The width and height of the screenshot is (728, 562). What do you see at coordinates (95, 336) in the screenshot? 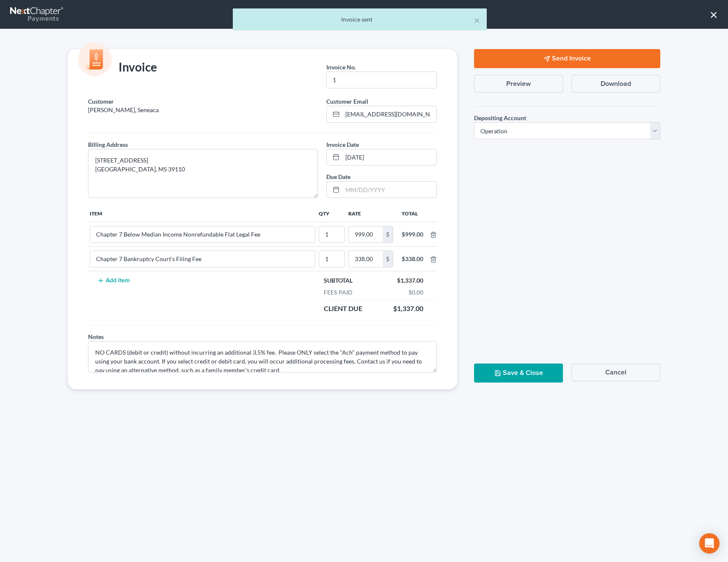
I see `label: Notes` at bounding box center [95, 336].